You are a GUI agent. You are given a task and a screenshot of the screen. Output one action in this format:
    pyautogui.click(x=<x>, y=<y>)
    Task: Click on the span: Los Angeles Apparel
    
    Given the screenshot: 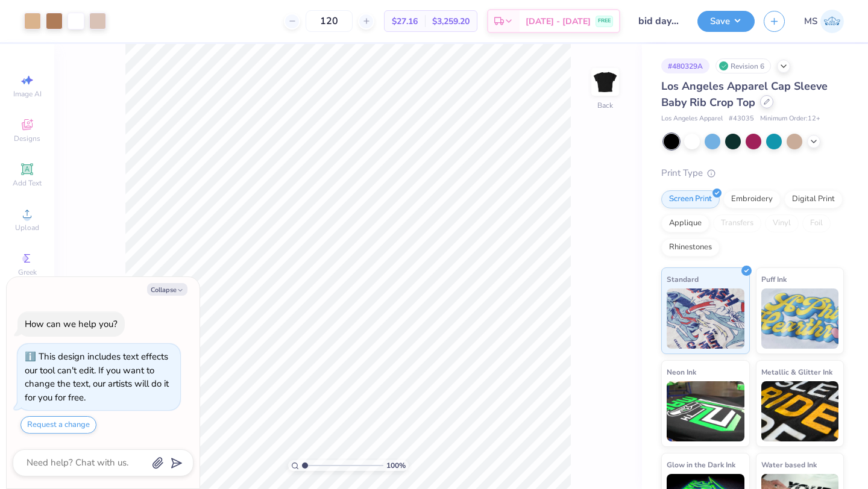 What is the action you would take?
    pyautogui.click(x=692, y=119)
    